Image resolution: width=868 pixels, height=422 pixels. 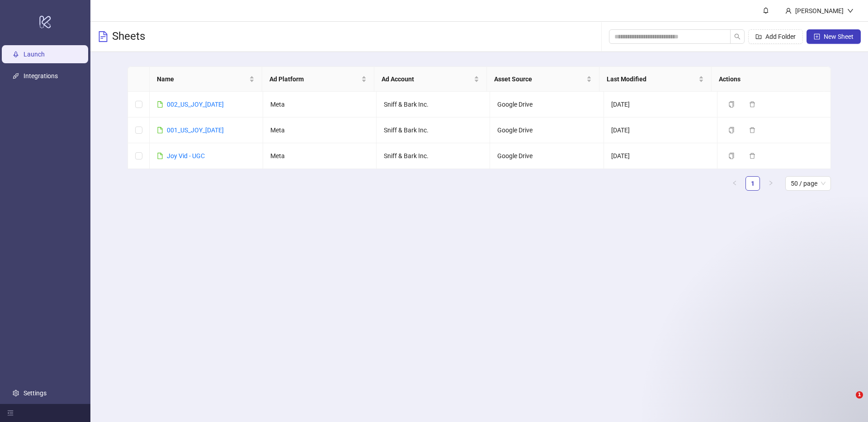 I want to click on th: Ad Account, so click(x=430, y=79).